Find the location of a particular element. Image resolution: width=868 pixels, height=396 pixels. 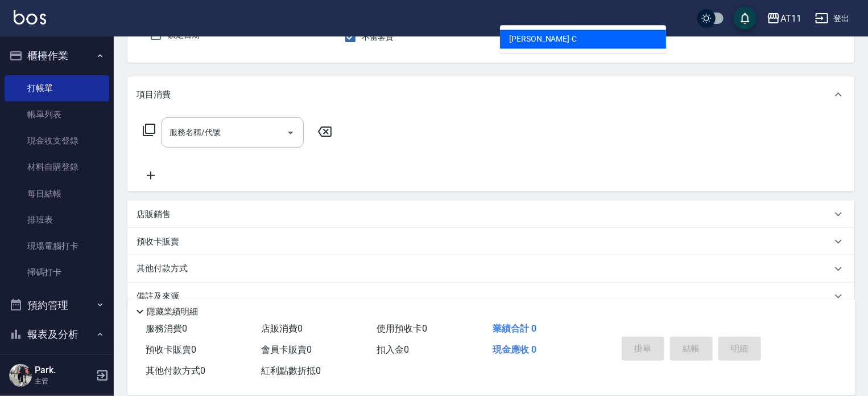

a: 報表目錄 is located at coordinates (57, 367).